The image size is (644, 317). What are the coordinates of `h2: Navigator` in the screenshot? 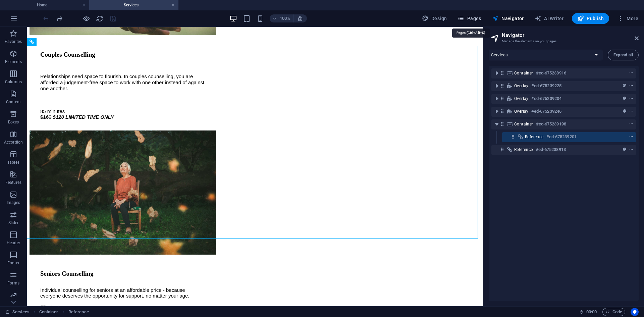 It's located at (570, 35).